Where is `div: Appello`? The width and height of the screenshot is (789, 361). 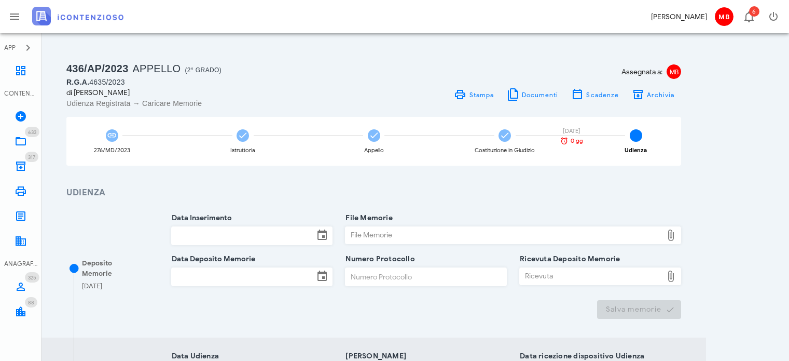 div: Appello is located at coordinates (374, 150).